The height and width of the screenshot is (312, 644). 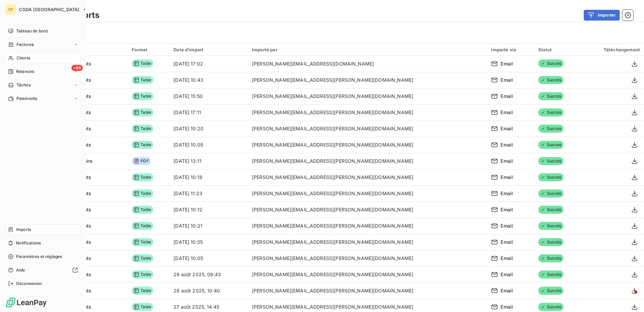 I want to click on a: Aide, so click(x=43, y=270).